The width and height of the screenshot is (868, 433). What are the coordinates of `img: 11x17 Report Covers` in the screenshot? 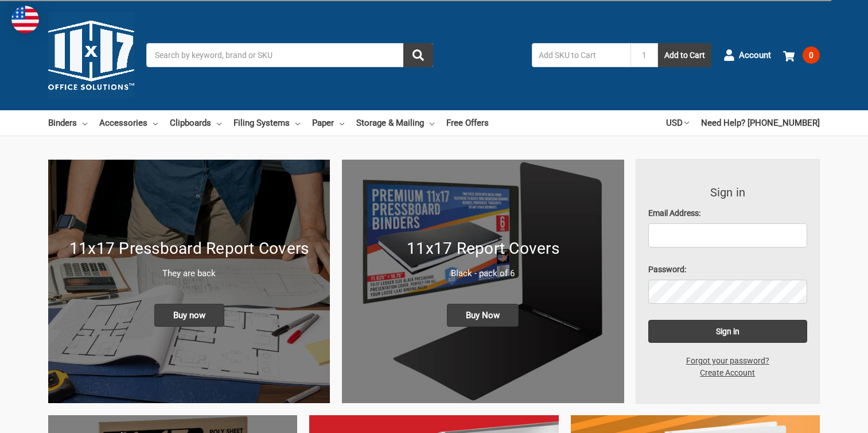 It's located at (483, 282).